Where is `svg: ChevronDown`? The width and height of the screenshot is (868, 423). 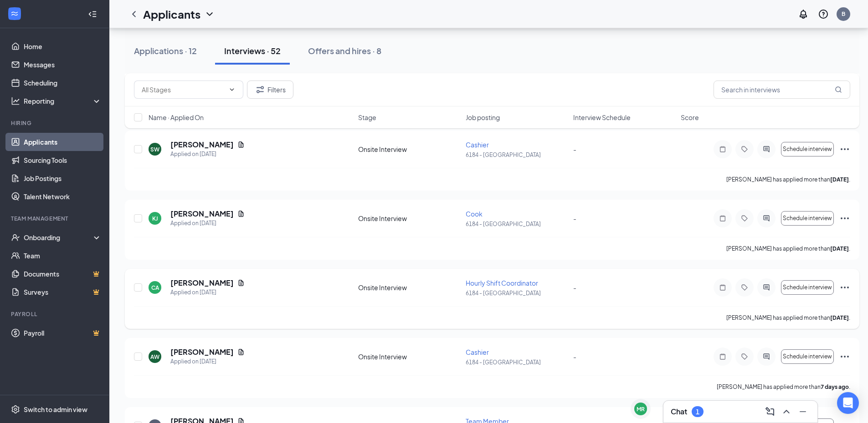 svg: ChevronDown is located at coordinates (210, 14).